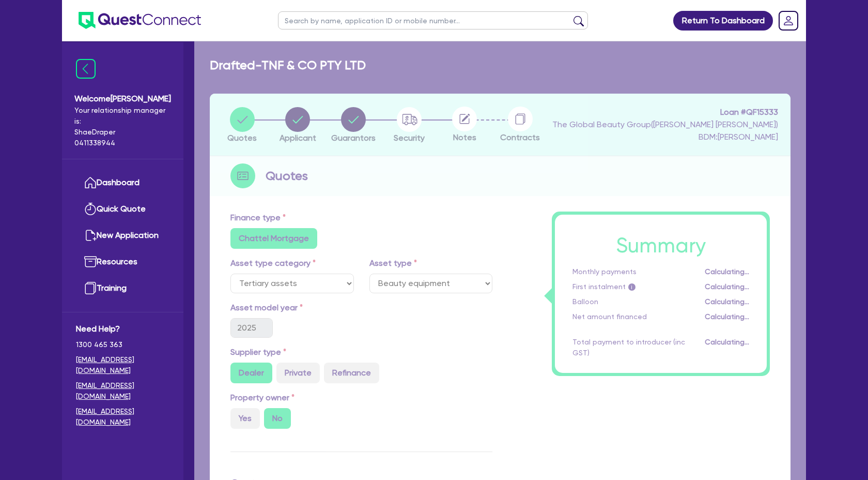  Describe the element at coordinates (723, 21) in the screenshot. I see `a: Return To Dashboard` at that location.